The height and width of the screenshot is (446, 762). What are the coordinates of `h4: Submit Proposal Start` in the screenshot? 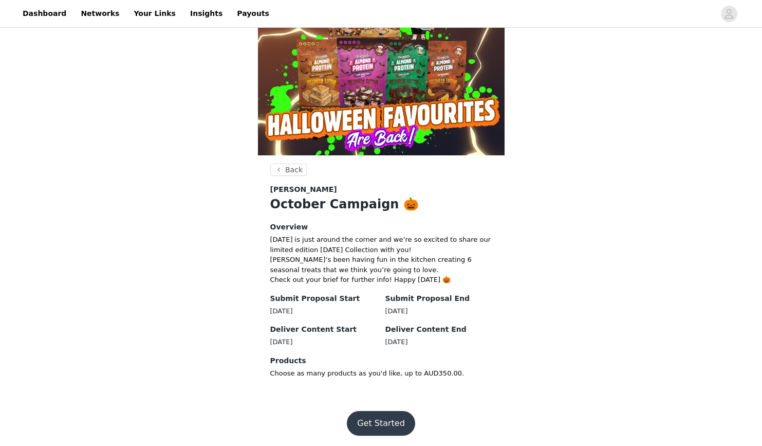 It's located at (324, 298).